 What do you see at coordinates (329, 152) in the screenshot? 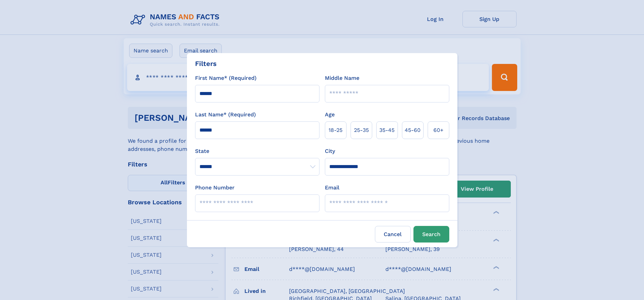
I see `label: City` at bounding box center [329, 152].